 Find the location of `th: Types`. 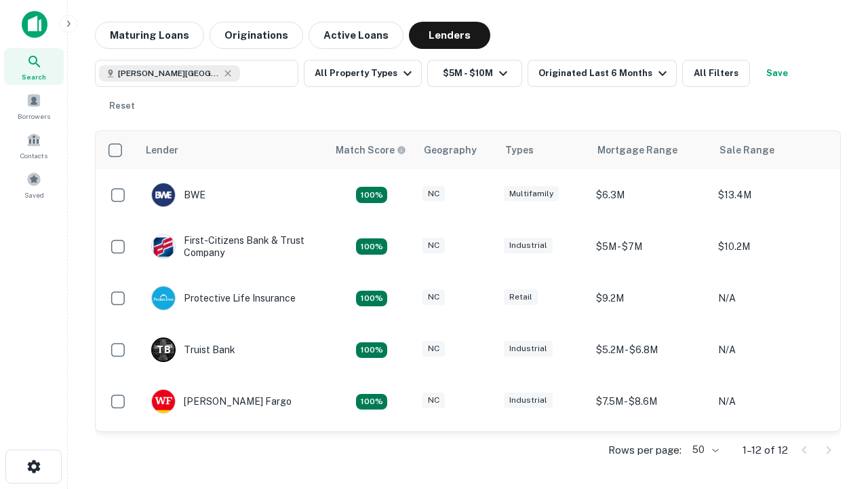

th: Types is located at coordinates (543, 150).